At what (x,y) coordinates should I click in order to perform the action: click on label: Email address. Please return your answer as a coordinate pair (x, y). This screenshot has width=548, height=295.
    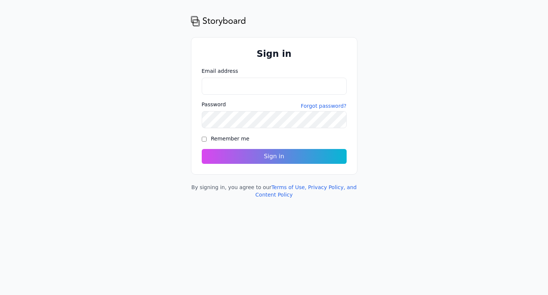
    Looking at the image, I should click on (274, 71).